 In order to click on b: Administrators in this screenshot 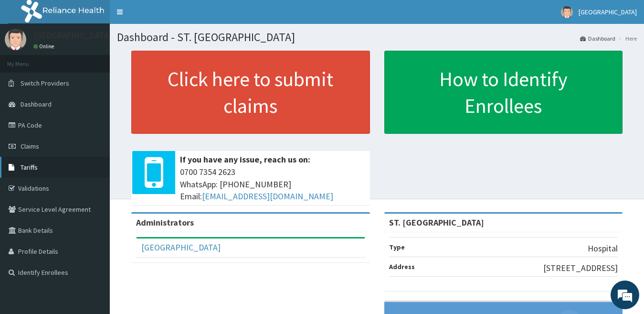, I will do `click(165, 222)`.